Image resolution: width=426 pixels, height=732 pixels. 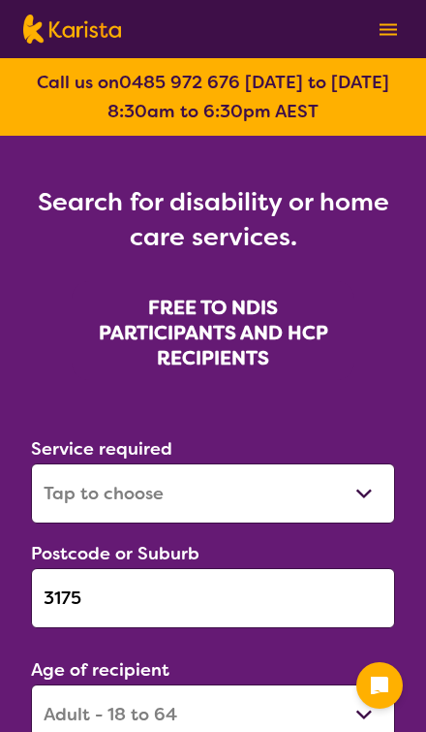 I want to click on img: Karista logo, so click(x=72, y=29).